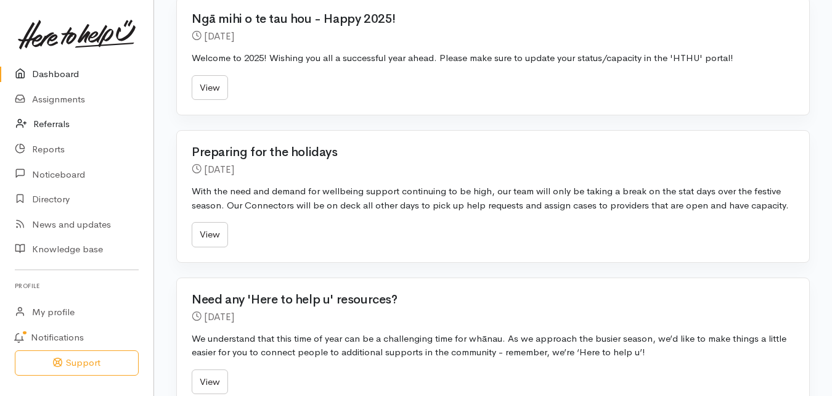  What do you see at coordinates (486, 152) in the screenshot?
I see `h2: Preparing for the holidays` at bounding box center [486, 152].